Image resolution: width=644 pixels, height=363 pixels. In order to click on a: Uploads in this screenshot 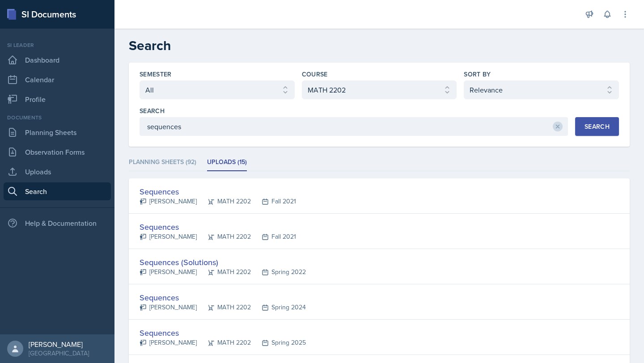, I will do `click(58, 172)`.